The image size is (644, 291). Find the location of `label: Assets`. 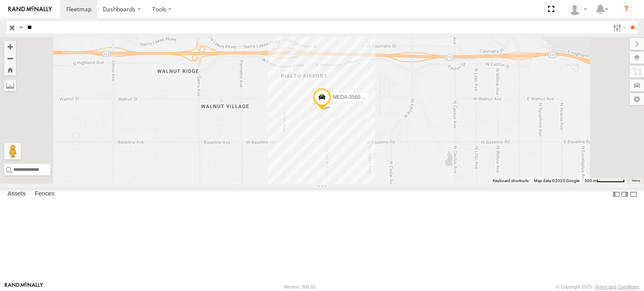

label: Assets is located at coordinates (16, 194).